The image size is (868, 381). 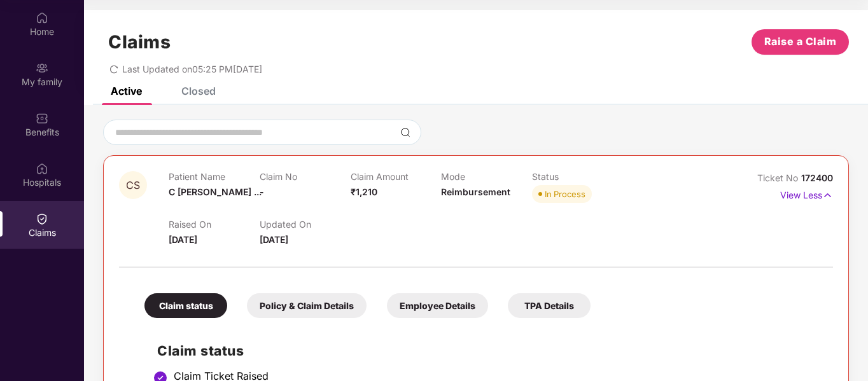 I want to click on img: svg+xml;base64,PHN2ZyBpZD0iU2VhcmNoLTMyeDMyIiB4bWxucz0iaHR0cDovL3d3dy53My5vcmcvMjAwMC9zdmciIHdpZH..., so click(x=405, y=132).